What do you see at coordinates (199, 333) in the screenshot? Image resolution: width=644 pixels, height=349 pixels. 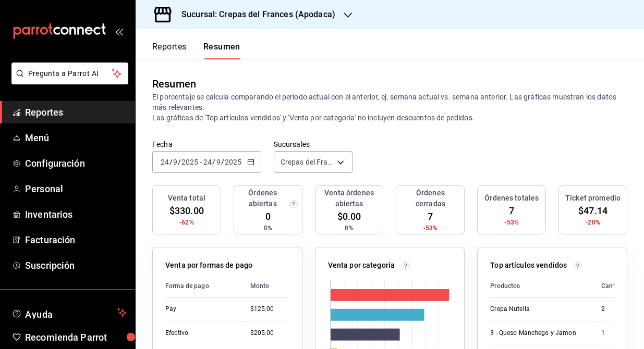 I see `div: Efectivo` at bounding box center [199, 333].